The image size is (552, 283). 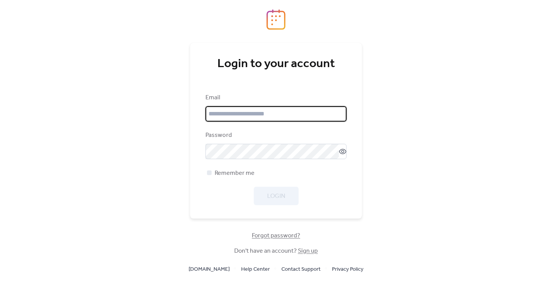 What do you see at coordinates (255, 269) in the screenshot?
I see `a: Help Center` at bounding box center [255, 269].